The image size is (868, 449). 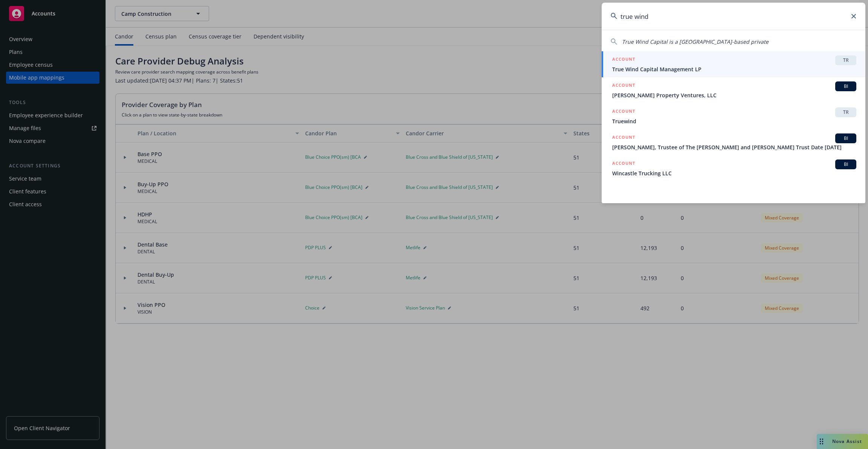 What do you see at coordinates (734, 69) in the screenshot?
I see `span: True Wind Capital Management LP` at bounding box center [734, 69].